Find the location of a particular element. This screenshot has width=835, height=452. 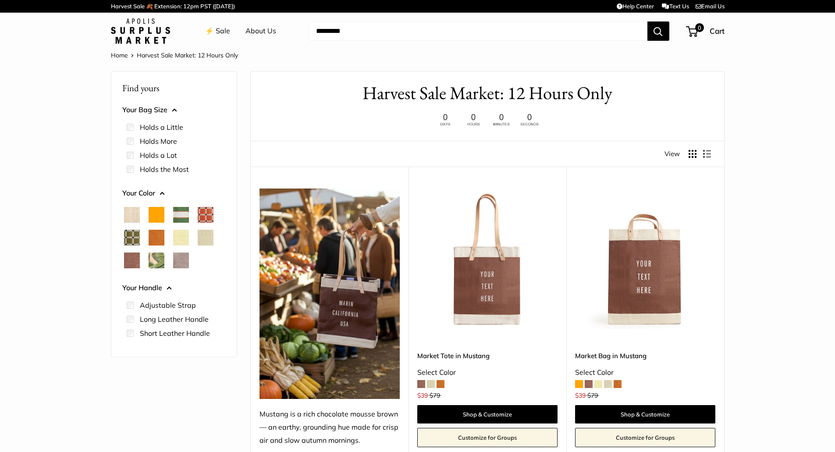

label: Long Leather Handle is located at coordinates (174, 319).